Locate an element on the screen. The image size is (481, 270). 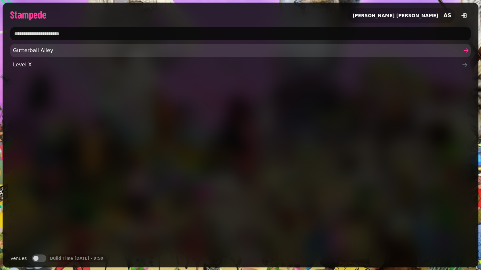
span: Gutterball Alley is located at coordinates (237, 50).